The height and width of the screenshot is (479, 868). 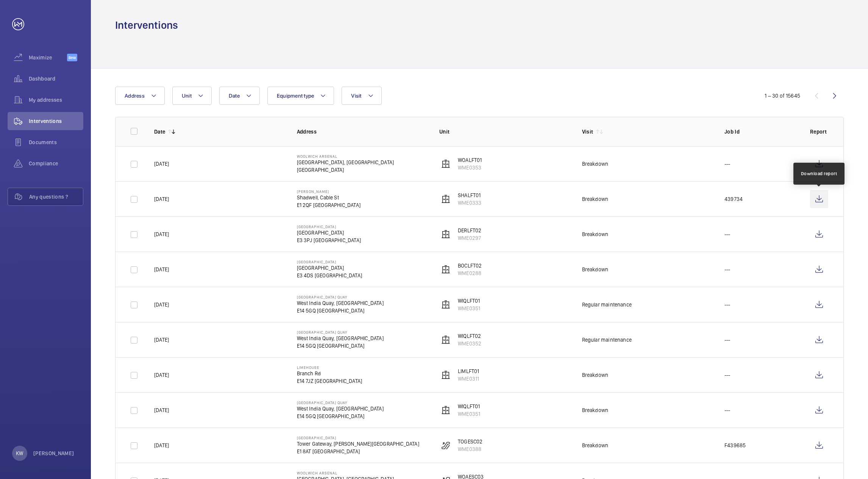 I want to click on p: WME0333, so click(x=469, y=203).